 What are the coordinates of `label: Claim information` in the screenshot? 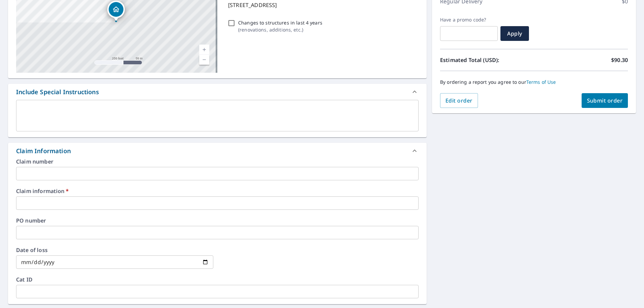 It's located at (217, 191).